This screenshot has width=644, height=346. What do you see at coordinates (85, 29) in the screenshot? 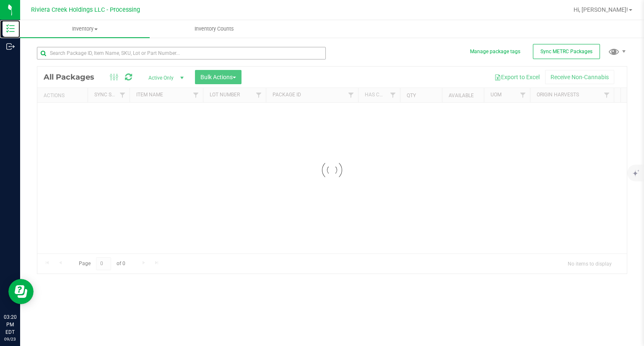
I see `span: Inventory` at bounding box center [85, 29].